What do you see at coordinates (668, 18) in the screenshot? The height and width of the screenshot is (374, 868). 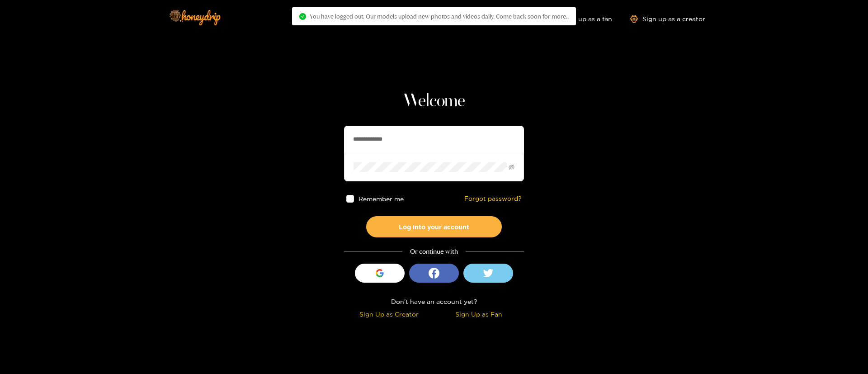 I see `a: Sign up as a creator` at bounding box center [668, 18].